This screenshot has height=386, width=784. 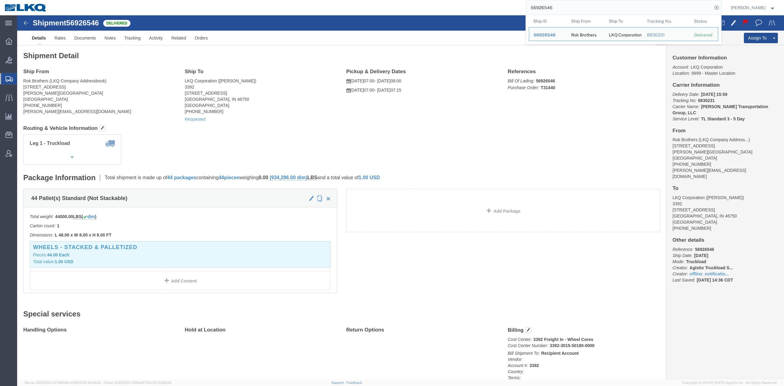 What do you see at coordinates (62, 382) in the screenshot?
I see `span: Server: 2025.20.0-970904bc0f3` at bounding box center [62, 382].